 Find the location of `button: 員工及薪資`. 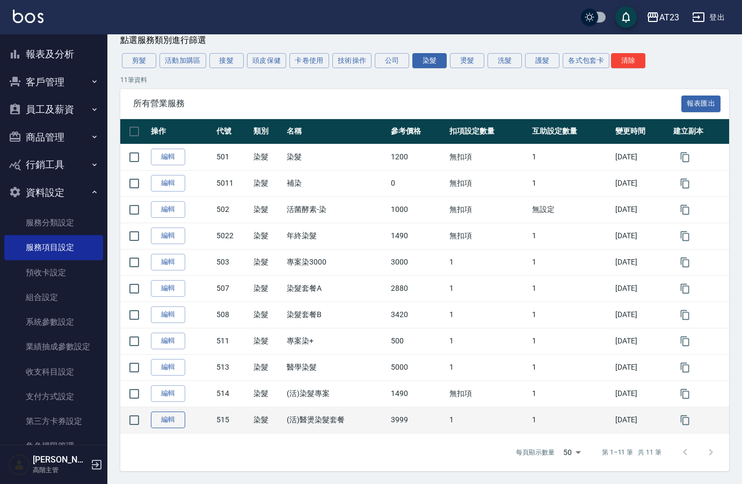

button: 員工及薪資 is located at coordinates (54, 110).